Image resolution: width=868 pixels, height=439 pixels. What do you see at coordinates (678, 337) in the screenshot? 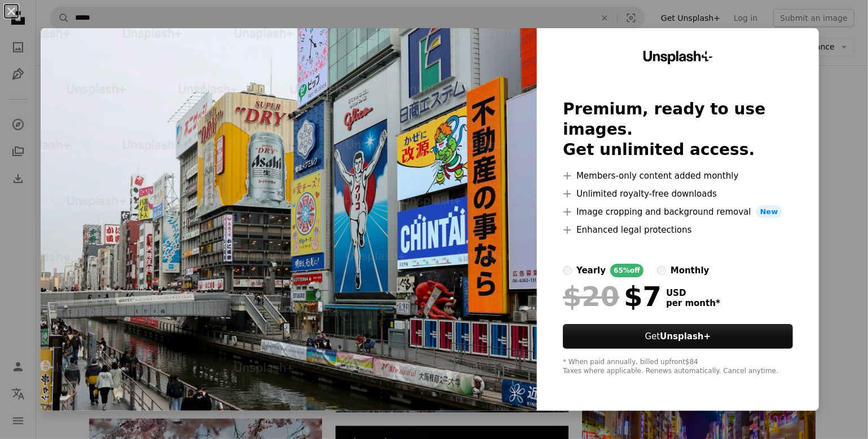
I see `button: GetUnsplash+` at bounding box center [678, 337].